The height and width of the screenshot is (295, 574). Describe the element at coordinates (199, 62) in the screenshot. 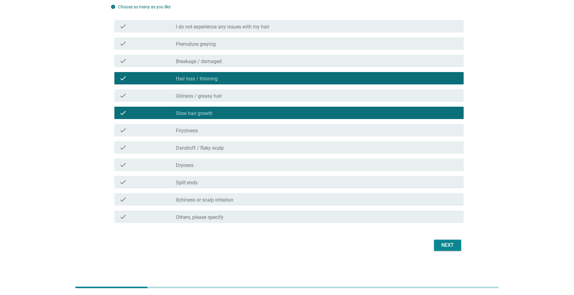

I see `label: Breakage / damaged` at that location.